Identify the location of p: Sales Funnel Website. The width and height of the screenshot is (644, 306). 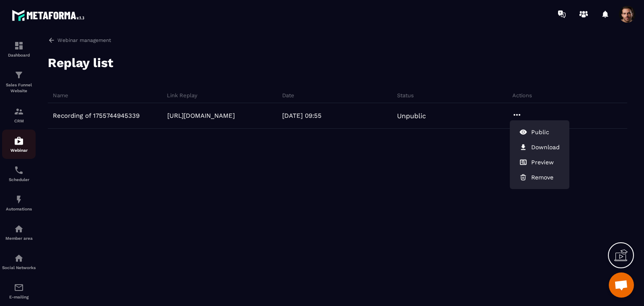
(19, 88).